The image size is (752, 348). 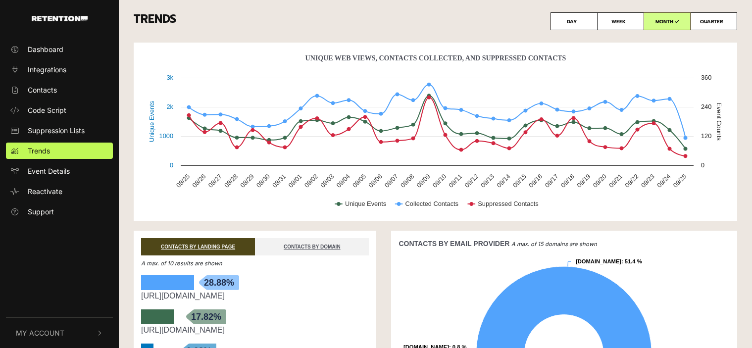 What do you see at coordinates (198, 181) in the screenshot?
I see `text: 08/26` at bounding box center [198, 181].